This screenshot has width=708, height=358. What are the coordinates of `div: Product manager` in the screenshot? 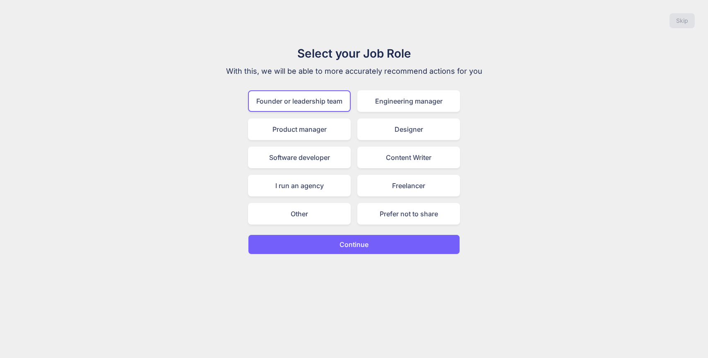 It's located at (299, 129).